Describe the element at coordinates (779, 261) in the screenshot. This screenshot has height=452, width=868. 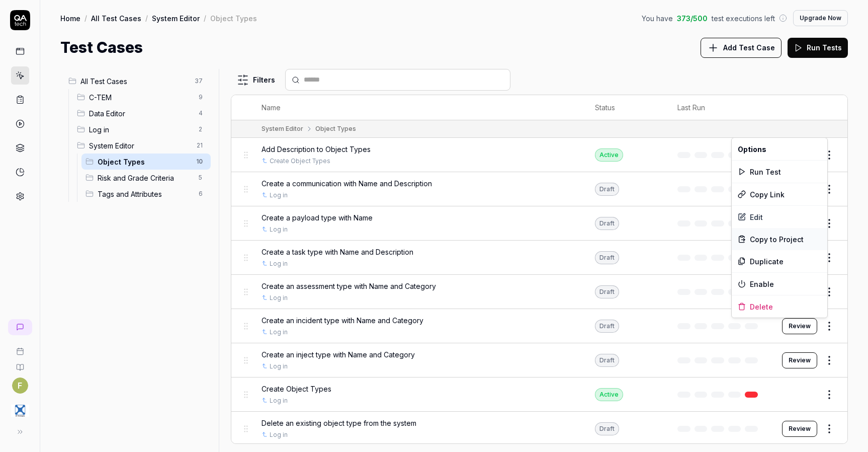
I see `div: Duplicate` at that location.